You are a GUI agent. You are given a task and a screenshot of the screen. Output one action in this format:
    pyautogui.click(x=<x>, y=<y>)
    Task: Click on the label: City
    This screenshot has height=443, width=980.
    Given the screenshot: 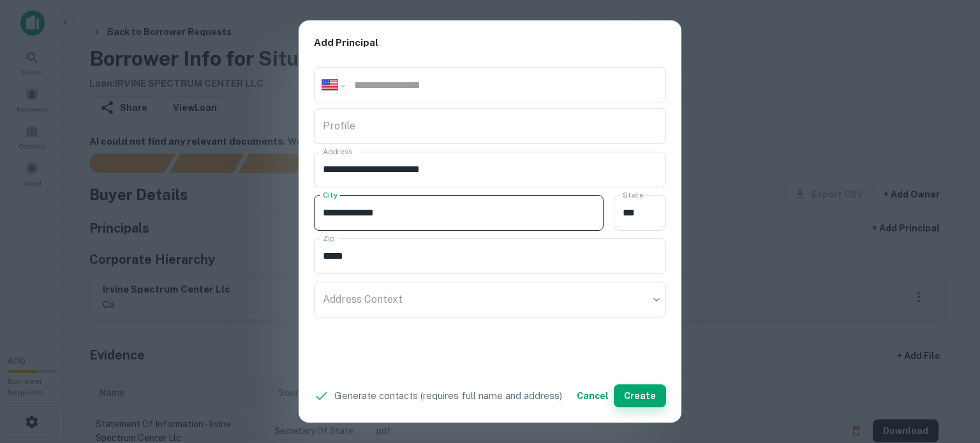 What is the action you would take?
    pyautogui.click(x=330, y=195)
    